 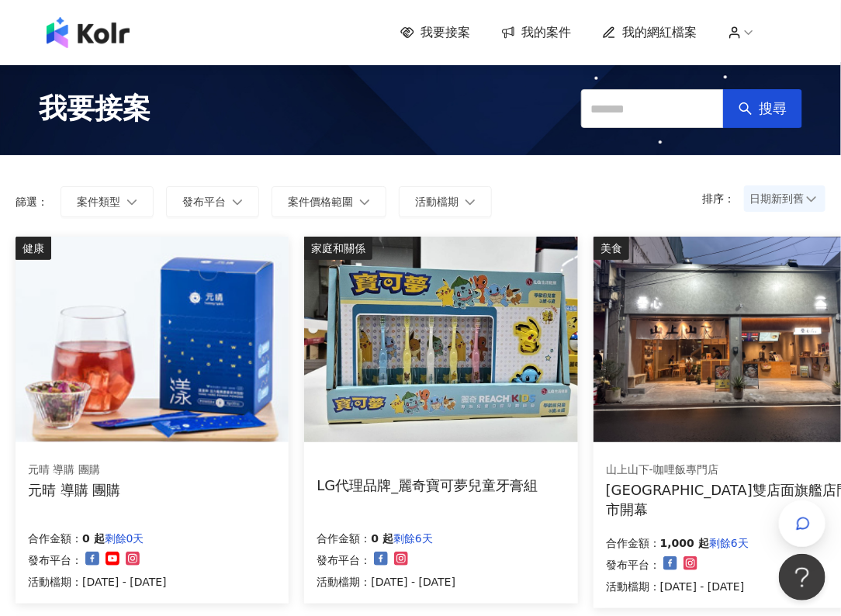 I want to click on p: 剩餘0天, so click(x=124, y=539).